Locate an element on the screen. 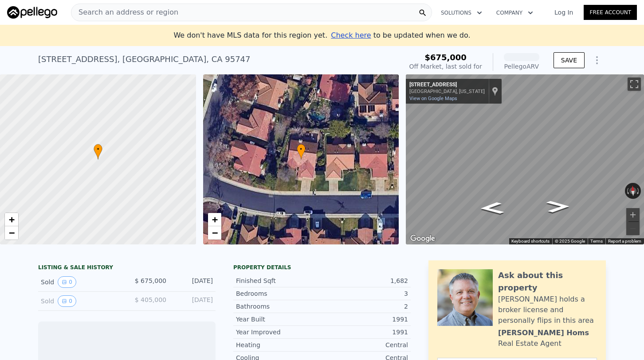 The image size is (644, 360). button: Reset the view is located at coordinates (632, 191).